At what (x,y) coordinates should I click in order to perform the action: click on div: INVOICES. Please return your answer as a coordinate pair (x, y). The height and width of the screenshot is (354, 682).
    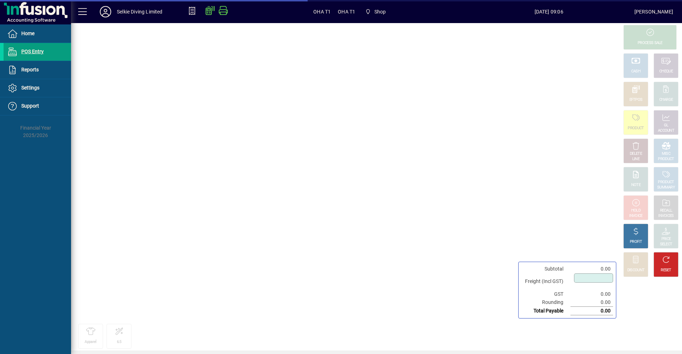
    Looking at the image, I should click on (666, 216).